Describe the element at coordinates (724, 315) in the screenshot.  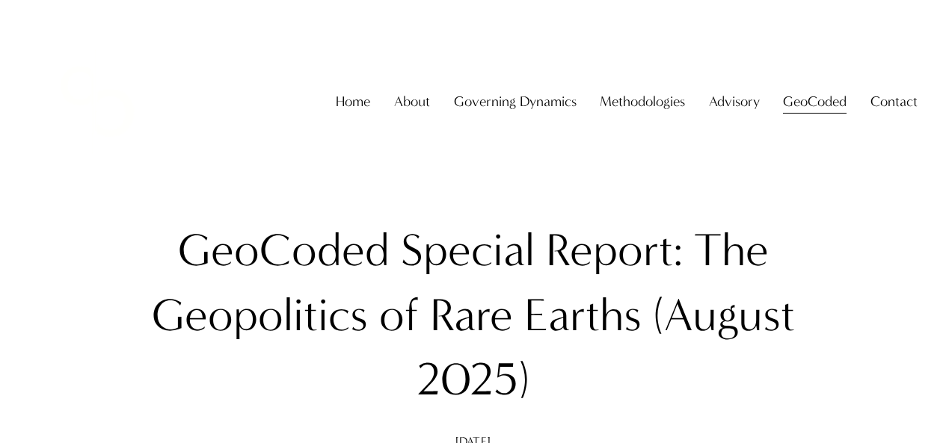
I see `div: (August` at that location.